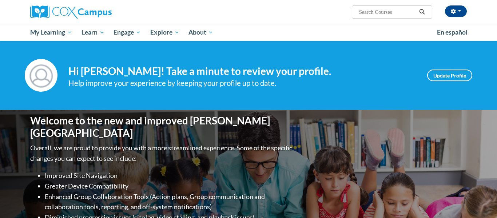 Image resolution: width=497 pixels, height=218 pixels. I want to click on a: Update Profile, so click(449, 75).